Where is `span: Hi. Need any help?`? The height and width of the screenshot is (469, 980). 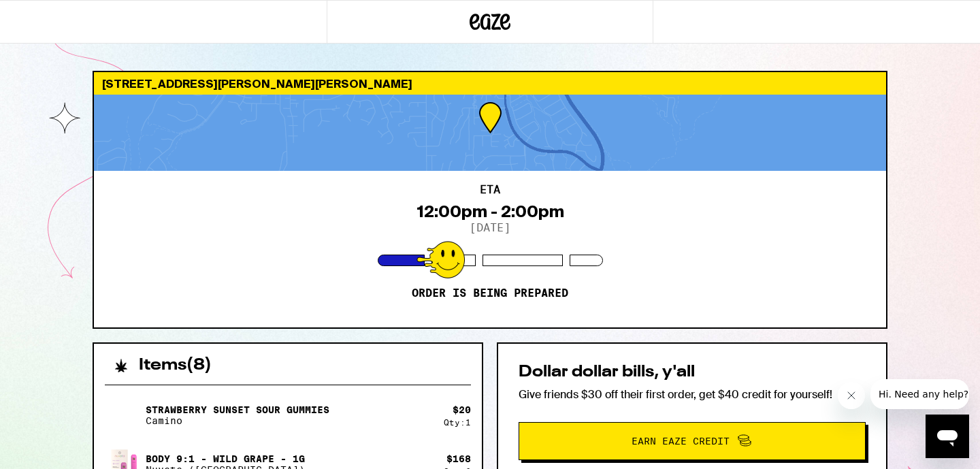 span: Hi. Need any help? is located at coordinates (53, 15).